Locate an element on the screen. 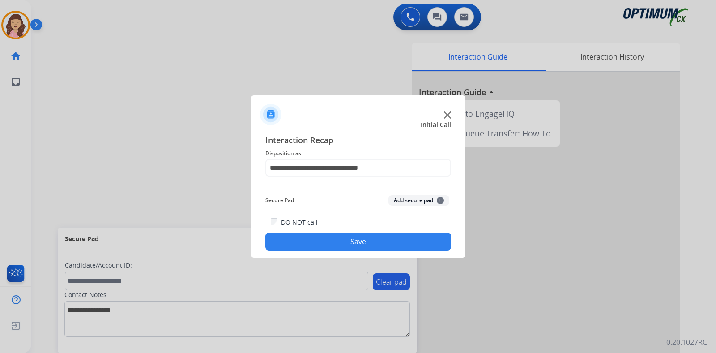  button: Save is located at coordinates (358, 242).